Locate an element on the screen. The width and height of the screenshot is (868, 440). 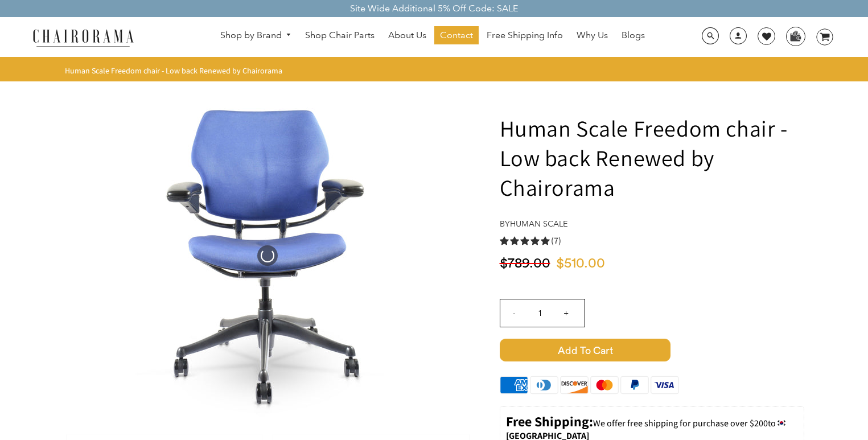
a: 5.0 rating (7 votes) is located at coordinates (651, 240).